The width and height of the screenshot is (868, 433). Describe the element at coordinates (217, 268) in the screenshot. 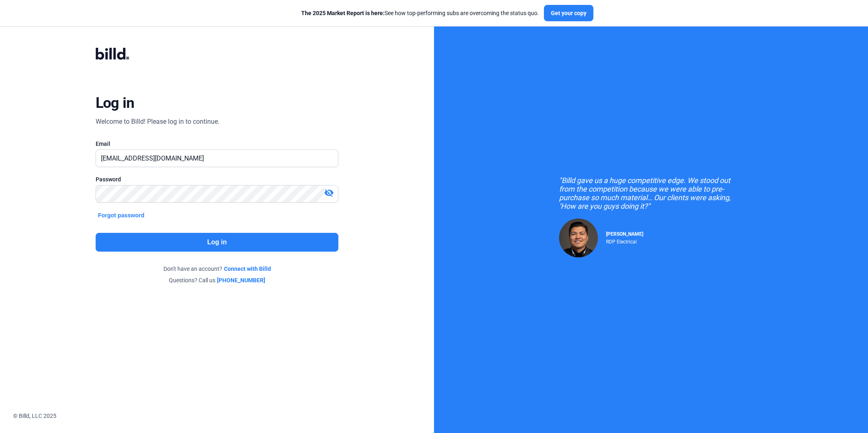

I see `div: Don't have an account?` at that location.